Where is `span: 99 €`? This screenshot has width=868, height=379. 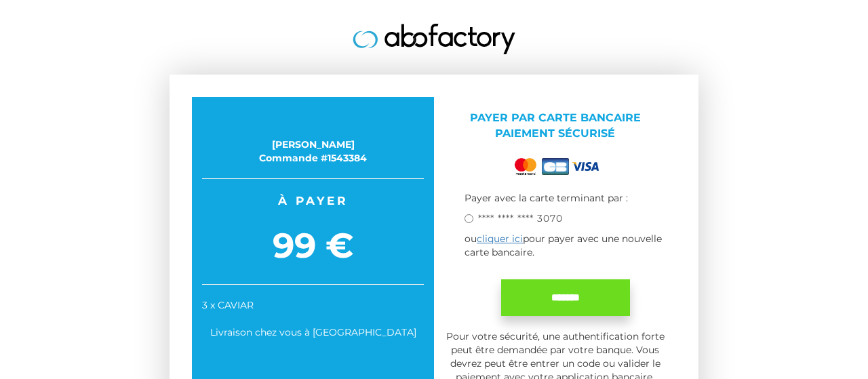 span: 99 € is located at coordinates (312, 245).